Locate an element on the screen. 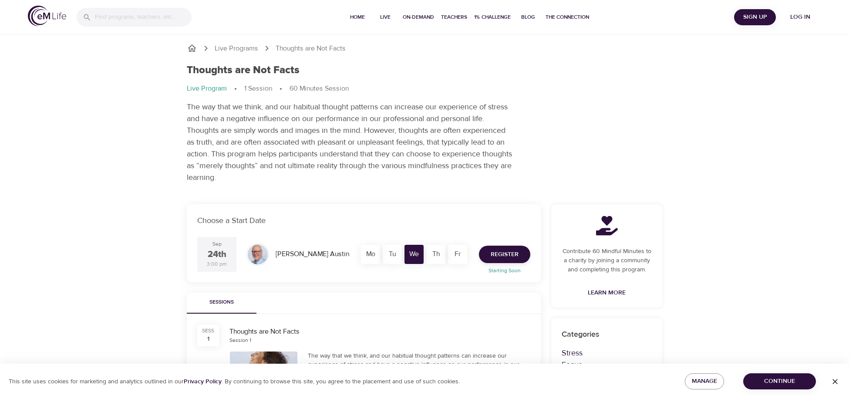 The width and height of the screenshot is (849, 399). div: Th is located at coordinates (436, 254).